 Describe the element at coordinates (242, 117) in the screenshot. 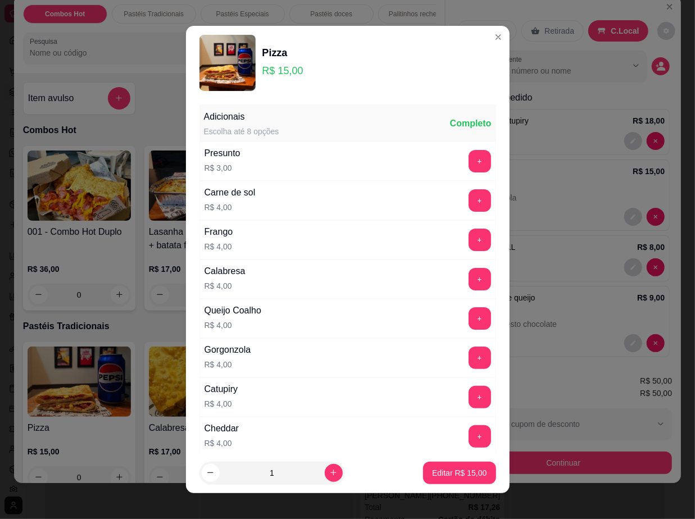

I see `div: Adicionais` at that location.